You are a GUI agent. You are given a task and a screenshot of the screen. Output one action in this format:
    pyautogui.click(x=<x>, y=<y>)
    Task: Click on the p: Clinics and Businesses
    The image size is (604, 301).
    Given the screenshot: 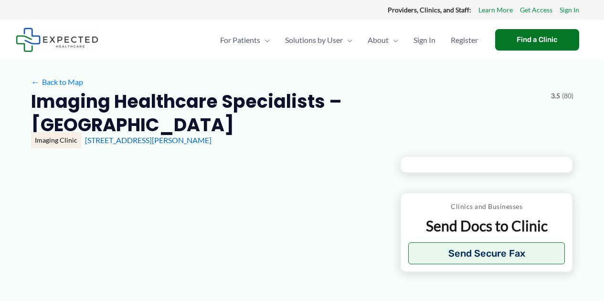 What is the action you would take?
    pyautogui.click(x=487, y=207)
    